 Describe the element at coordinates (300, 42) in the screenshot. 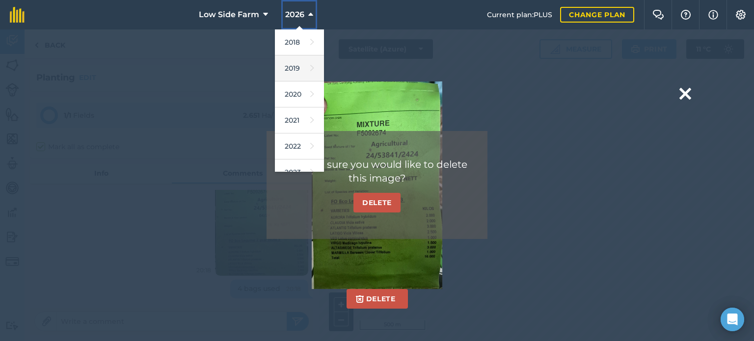

I see `a: 2018` at that location.